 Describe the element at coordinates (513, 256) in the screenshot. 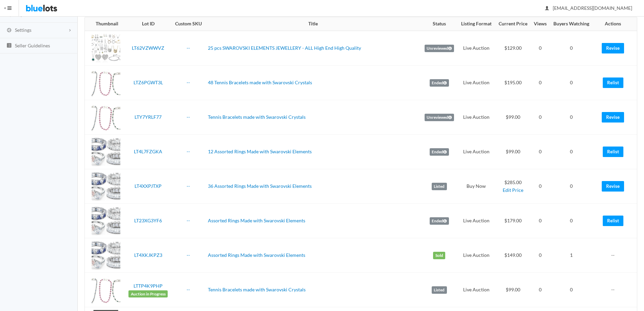

I see `td: $149.00` at that location.